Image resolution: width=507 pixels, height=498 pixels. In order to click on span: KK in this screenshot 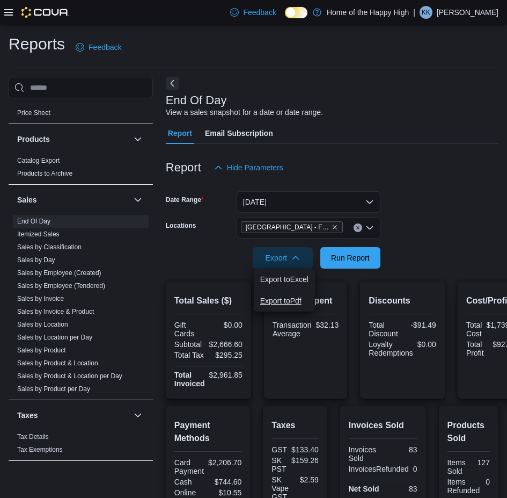, I will do `click(426, 12)`.